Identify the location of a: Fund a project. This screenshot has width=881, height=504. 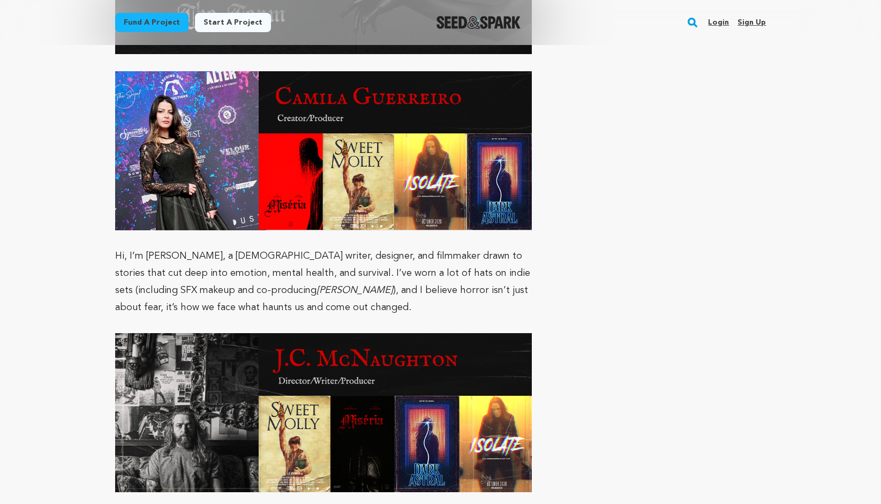
(151, 22).